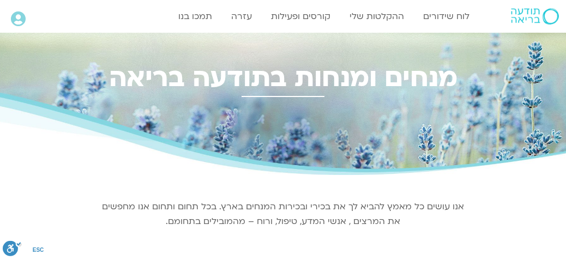  What do you see at coordinates (195, 16) in the screenshot?
I see `a: תמכו בנו` at bounding box center [195, 16].